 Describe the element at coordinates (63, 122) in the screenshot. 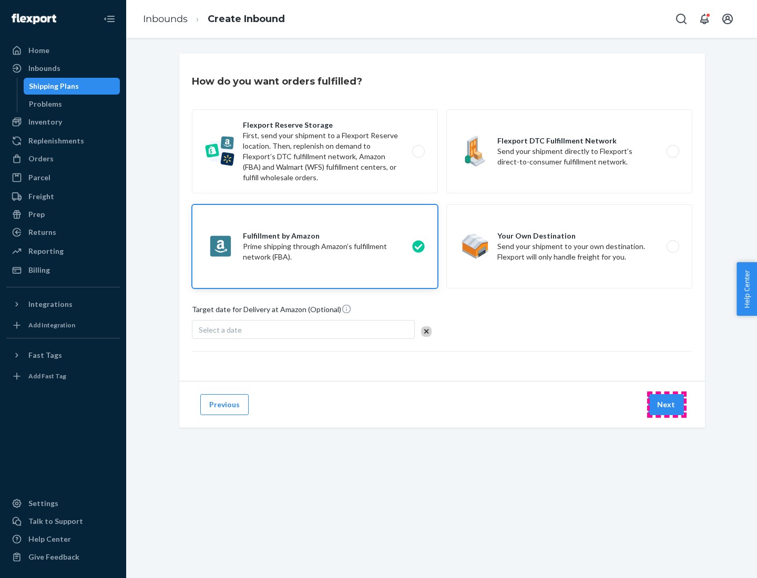

I see `a: Inventory` at that location.